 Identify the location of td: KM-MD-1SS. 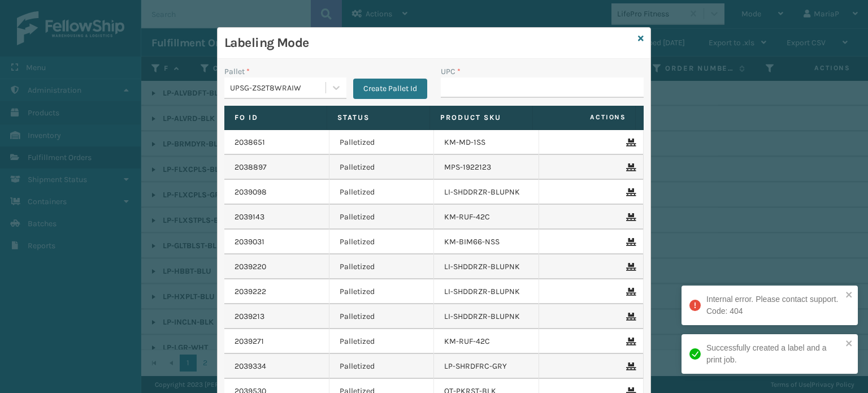
(487, 142).